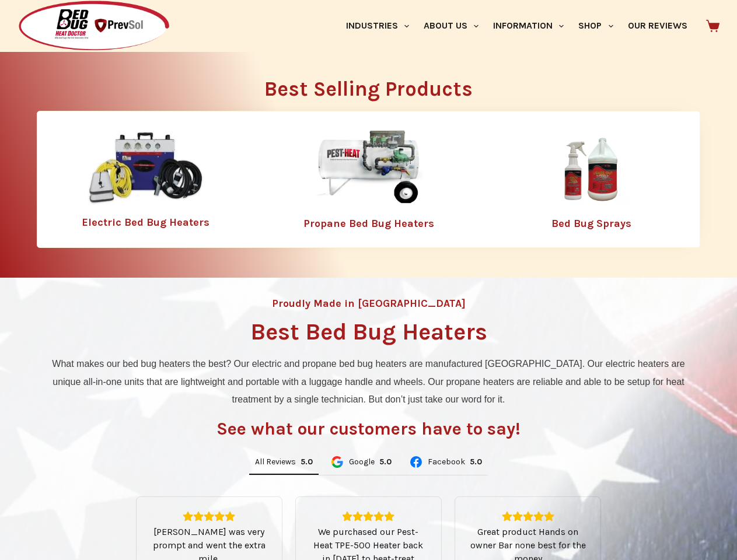 Image resolution: width=737 pixels, height=560 pixels. What do you see at coordinates (27, 22) in the screenshot?
I see `button: Open LiveChat chat widget` at bounding box center [27, 22].